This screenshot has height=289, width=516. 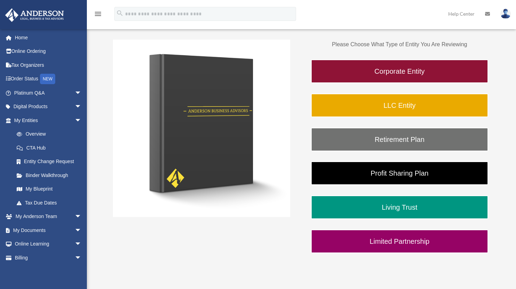 What do you see at coordinates (34, 15) in the screenshot?
I see `img: Anderson Advisors Platinum Portal` at bounding box center [34, 15].